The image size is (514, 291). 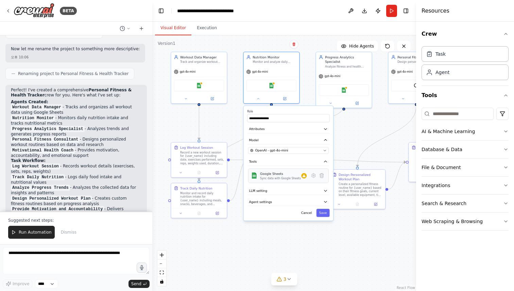 What do you see at coordinates (68, 11) in the screenshot?
I see `div: BETA` at bounding box center [68, 11].